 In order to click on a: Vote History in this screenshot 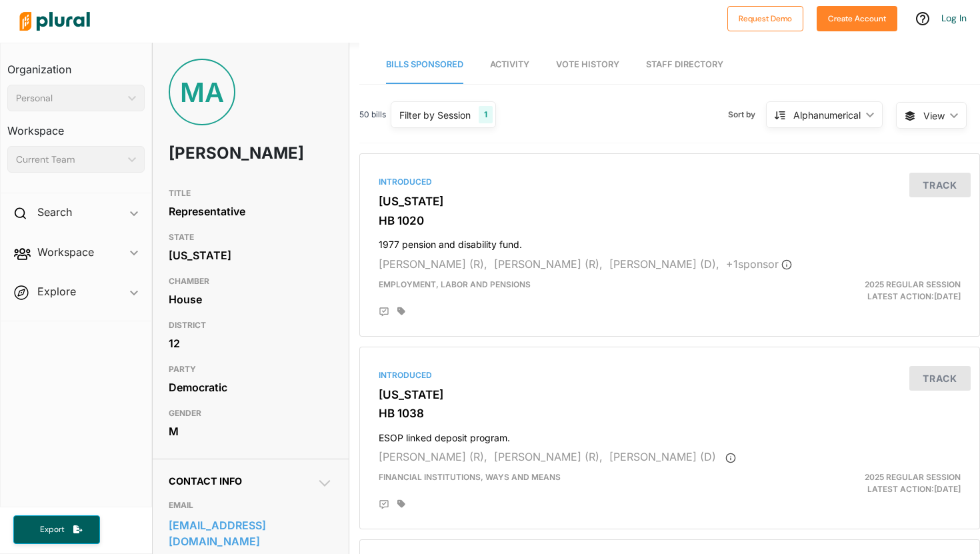, I will do `click(588, 64)`.